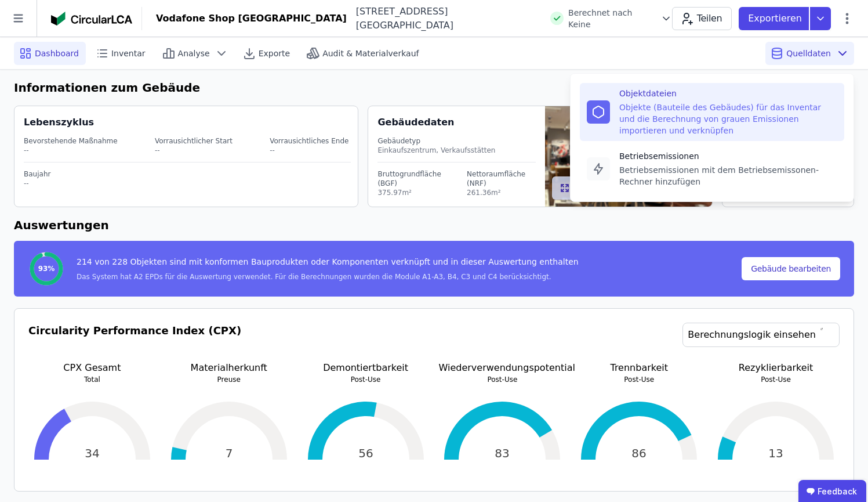 The image size is (868, 502). What do you see at coordinates (134, 342) in the screenshot?
I see `h3: Circularity Performance Index (CPX)` at bounding box center [134, 342].